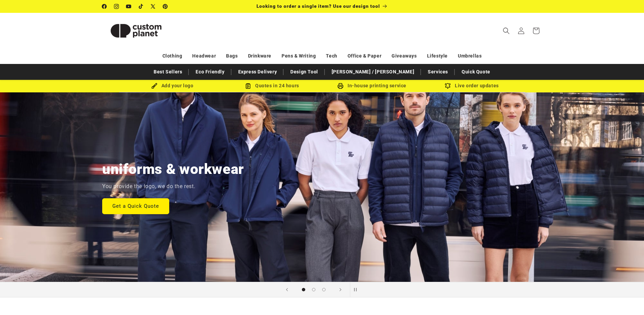 This screenshot has height=315, width=644. Describe the element at coordinates (472, 86) in the screenshot. I see `div: Live order updates` at that location.